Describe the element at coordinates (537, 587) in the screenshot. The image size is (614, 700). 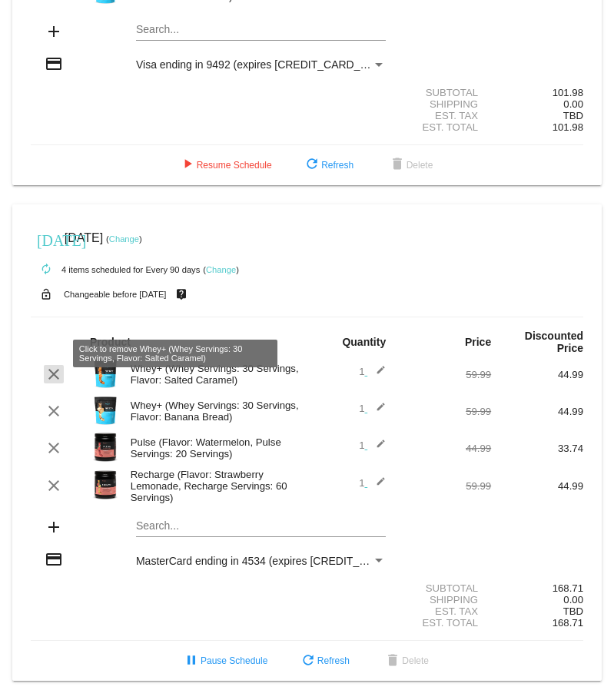
I see `div: 168.71` at that location.